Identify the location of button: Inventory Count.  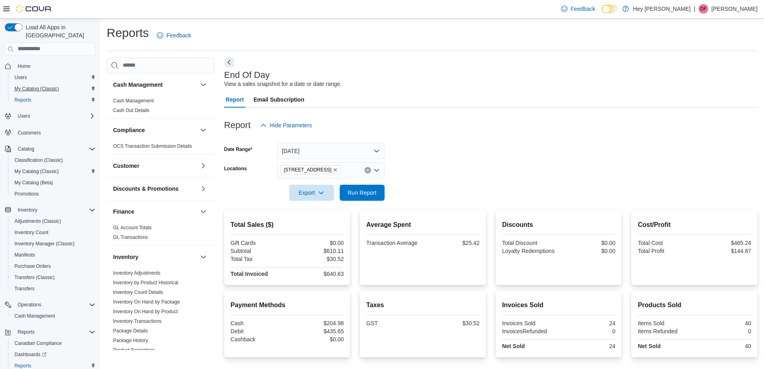
(53, 232).